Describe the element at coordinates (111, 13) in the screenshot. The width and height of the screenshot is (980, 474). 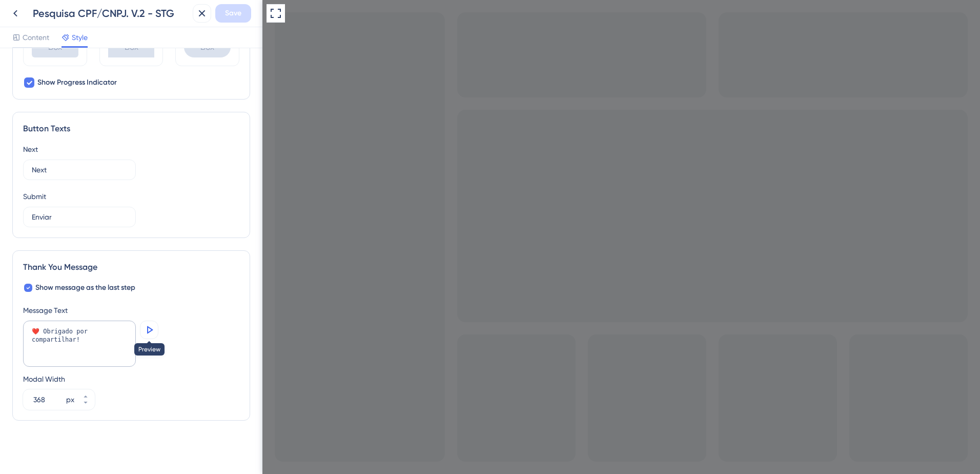
I see `div: Pesquisa CPF/CNPJ. V.2 - STG` at that location.